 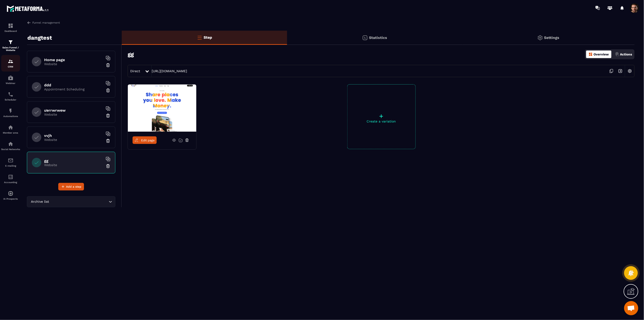 What do you see at coordinates (10, 166) in the screenshot?
I see `p: E-mailing` at bounding box center [10, 166].